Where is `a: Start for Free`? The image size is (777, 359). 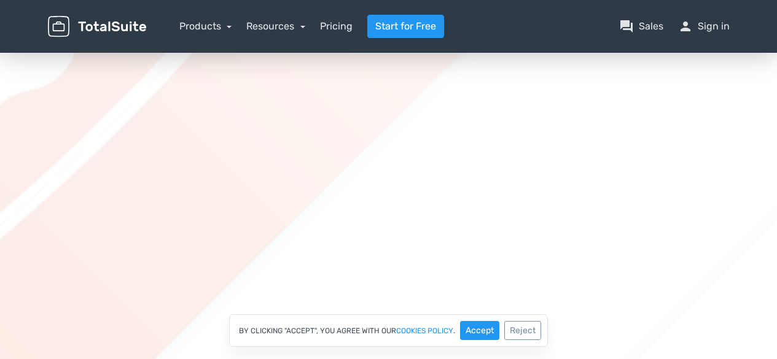
a: Start for Free is located at coordinates (405, 26).